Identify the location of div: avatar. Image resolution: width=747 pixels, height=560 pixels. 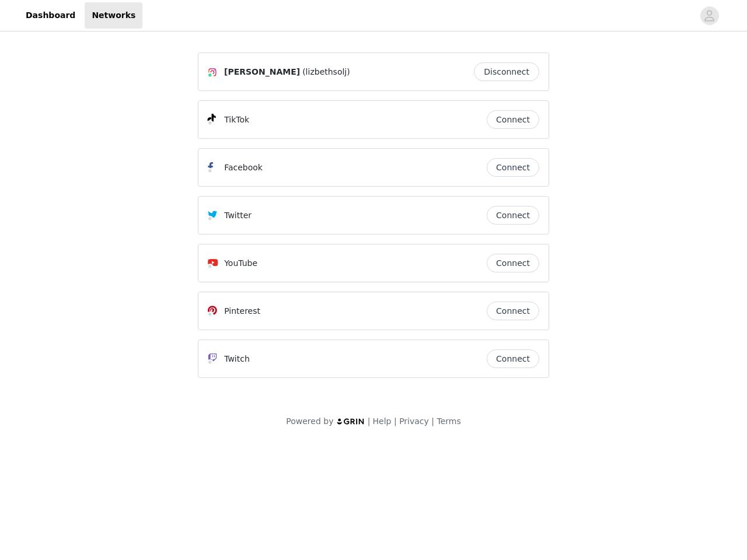
(708, 16).